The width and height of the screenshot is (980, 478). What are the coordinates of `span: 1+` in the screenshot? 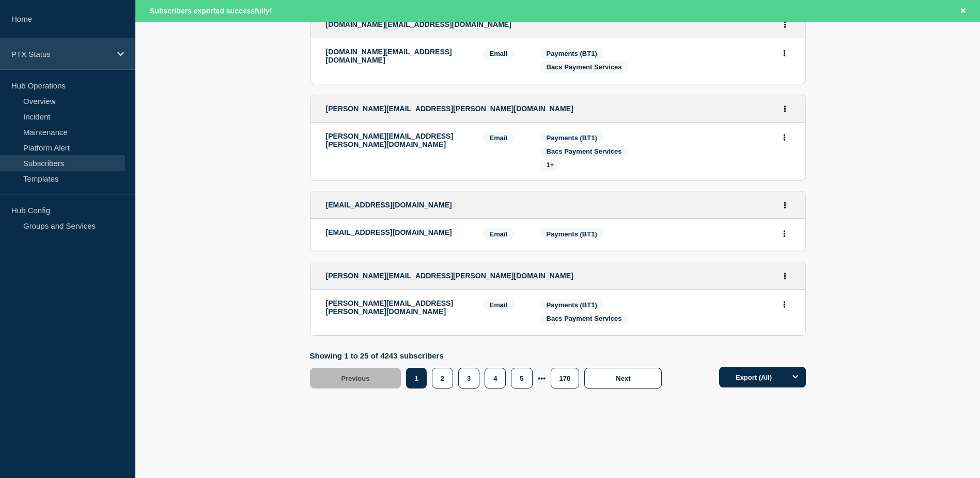 It's located at (551, 164).